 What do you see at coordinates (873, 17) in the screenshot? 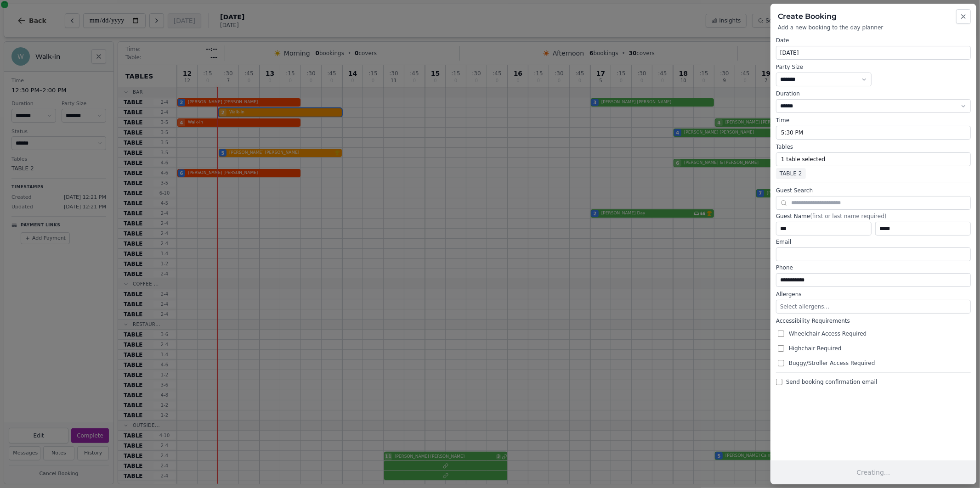
I see `h2: Create Booking` at bounding box center [873, 17].